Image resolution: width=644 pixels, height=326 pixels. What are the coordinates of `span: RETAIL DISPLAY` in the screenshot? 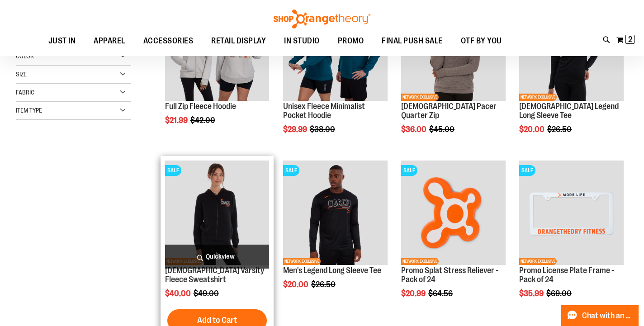 It's located at (238, 41).